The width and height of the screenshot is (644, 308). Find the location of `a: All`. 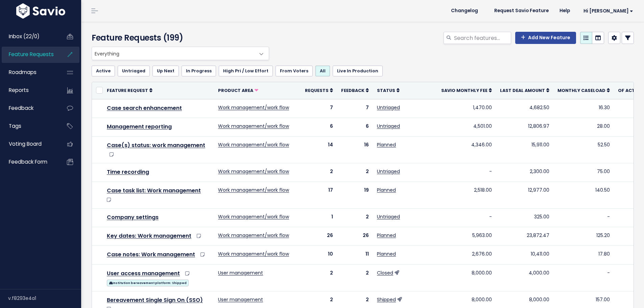

a: All is located at coordinates (322, 71).